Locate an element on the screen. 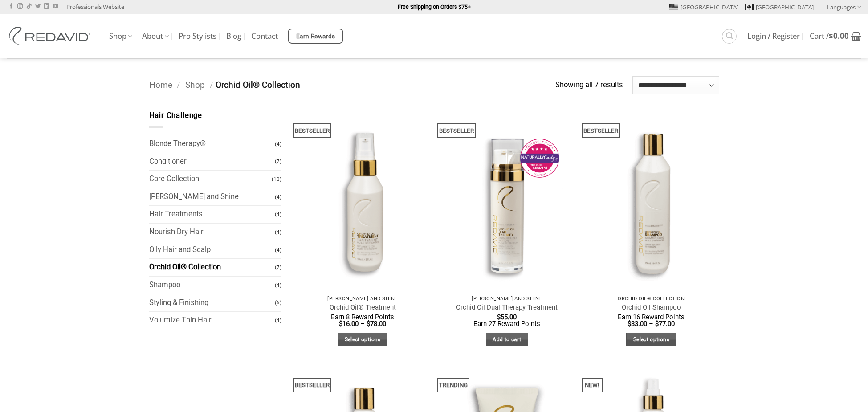  img: REDAVID Salon Products | United States is located at coordinates (51, 36).